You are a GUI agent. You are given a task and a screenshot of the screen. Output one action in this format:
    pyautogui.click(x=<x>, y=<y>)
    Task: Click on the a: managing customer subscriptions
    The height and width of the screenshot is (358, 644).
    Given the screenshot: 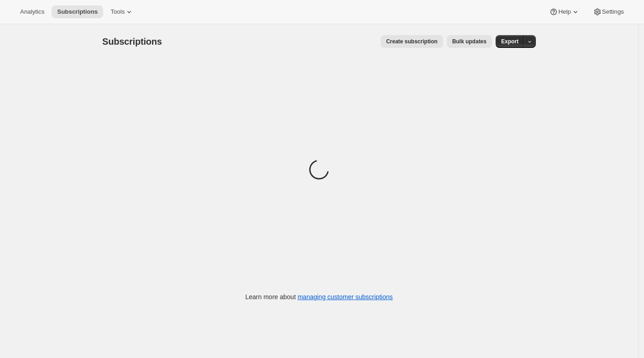 What is the action you would take?
    pyautogui.click(x=345, y=297)
    